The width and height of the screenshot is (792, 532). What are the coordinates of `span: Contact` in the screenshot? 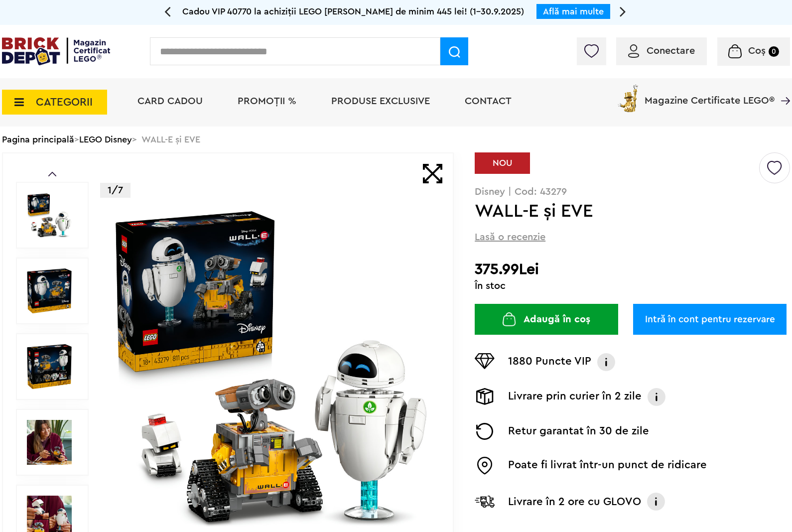 It's located at (489, 101).